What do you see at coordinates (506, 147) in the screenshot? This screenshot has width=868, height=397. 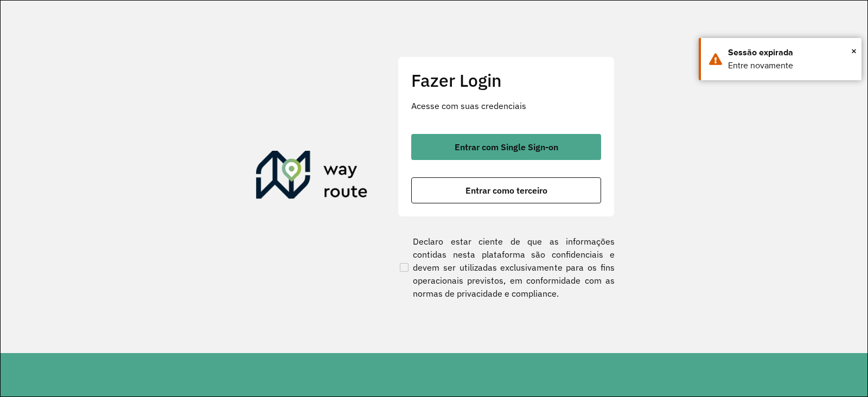 I see `span: Entrar com Single Sign-on` at bounding box center [506, 147].